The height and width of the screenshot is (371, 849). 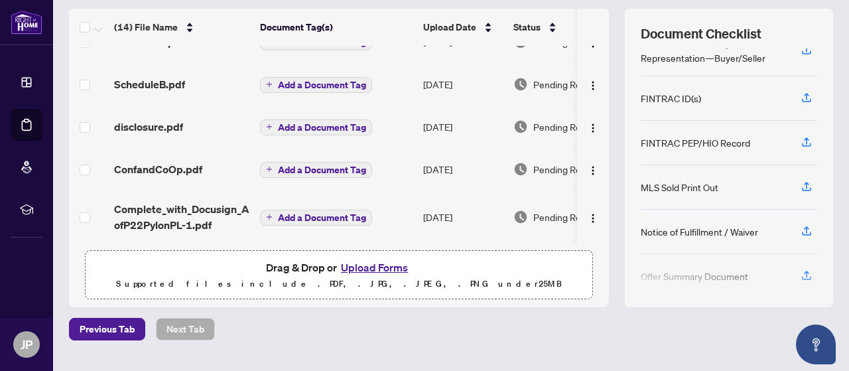 What do you see at coordinates (339, 275) in the screenshot?
I see `span: Drag & Drop orUpload FormsSupported files include .PDF, .JPG, .JPEG, .PNG under25MB` at bounding box center [339, 275].